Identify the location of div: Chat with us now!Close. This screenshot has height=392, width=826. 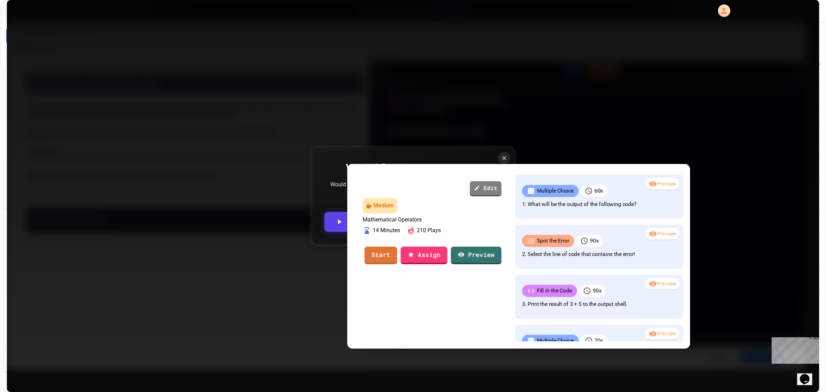
(25, 23).